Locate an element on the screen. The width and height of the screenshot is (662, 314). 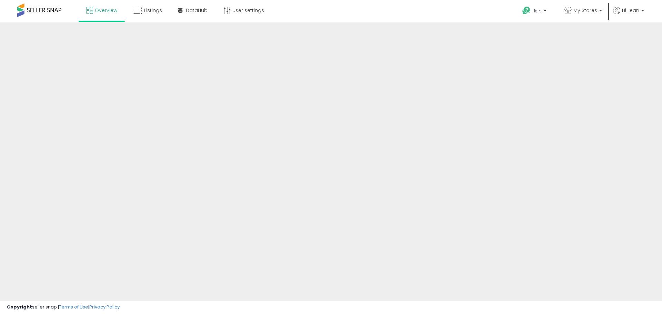
a: Privacy Policy is located at coordinates (105, 307).